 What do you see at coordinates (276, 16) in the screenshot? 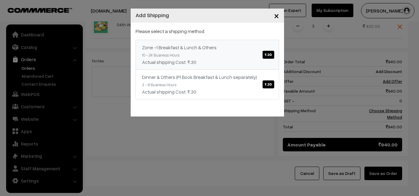
I see `button: Close` at bounding box center [276, 16].